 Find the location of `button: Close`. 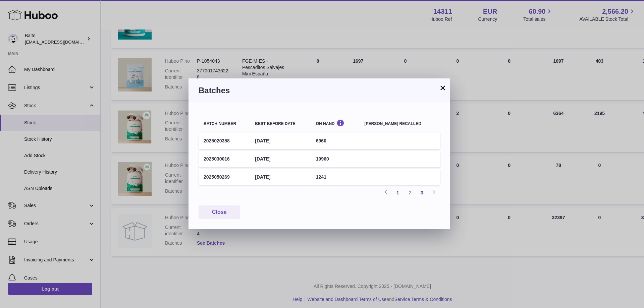

button: Close is located at coordinates (219, 212).